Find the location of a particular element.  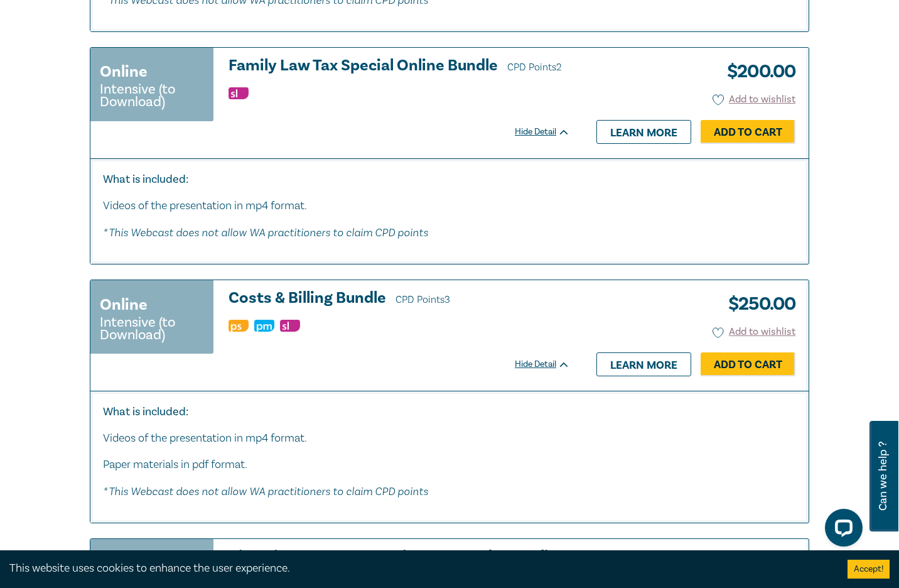

img: Practice Management & Business Skills is located at coordinates (264, 325).